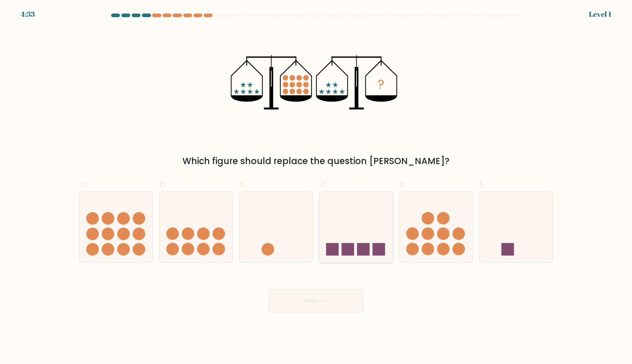 The height and width of the screenshot is (364, 632). I want to click on button: Next, so click(316, 301).